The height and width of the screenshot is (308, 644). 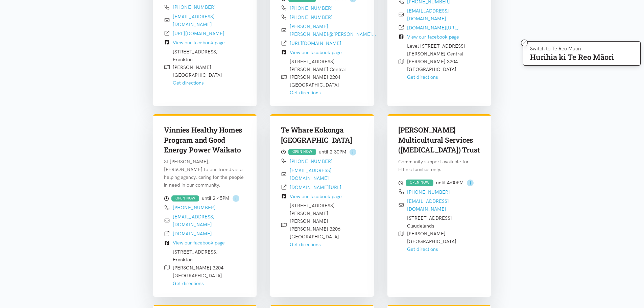 What do you see at coordinates (572, 49) in the screenshot?
I see `p: Switch to Te Reo Māori` at bounding box center [572, 49].